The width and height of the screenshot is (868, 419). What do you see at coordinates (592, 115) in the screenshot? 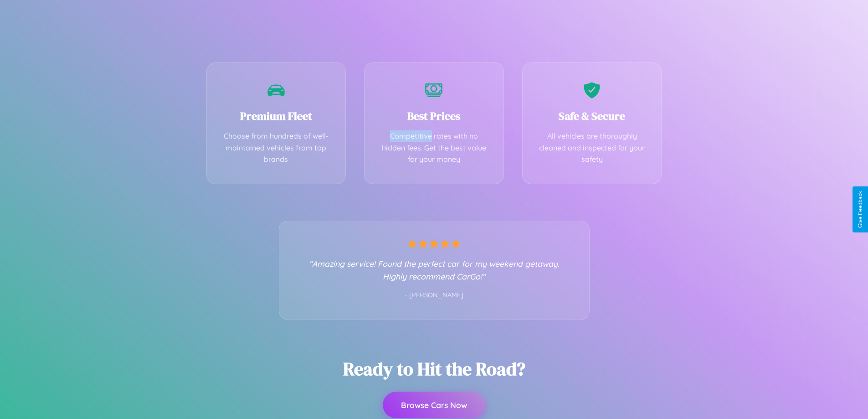
I see `h3: Safe & Secure` at bounding box center [592, 115].